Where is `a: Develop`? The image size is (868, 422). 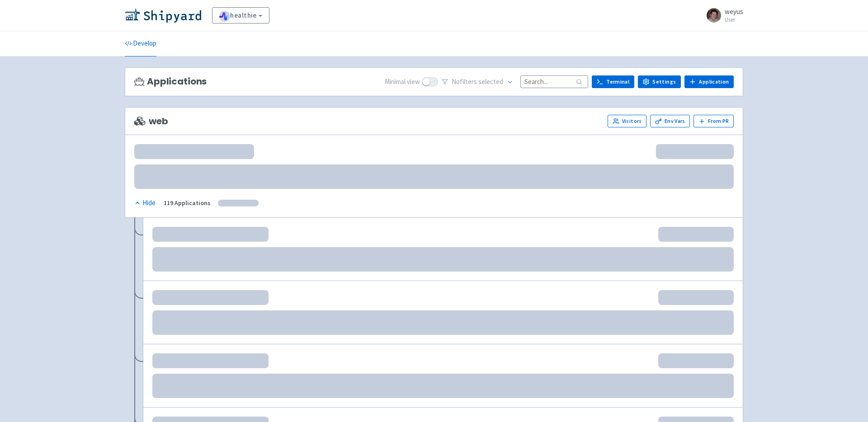
a: Develop is located at coordinates (140, 44).